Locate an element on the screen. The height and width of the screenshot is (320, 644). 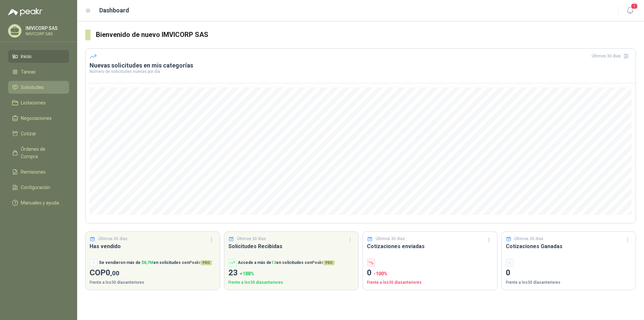
h3: Solicitudes Recibidas is located at coordinates (292, 246).